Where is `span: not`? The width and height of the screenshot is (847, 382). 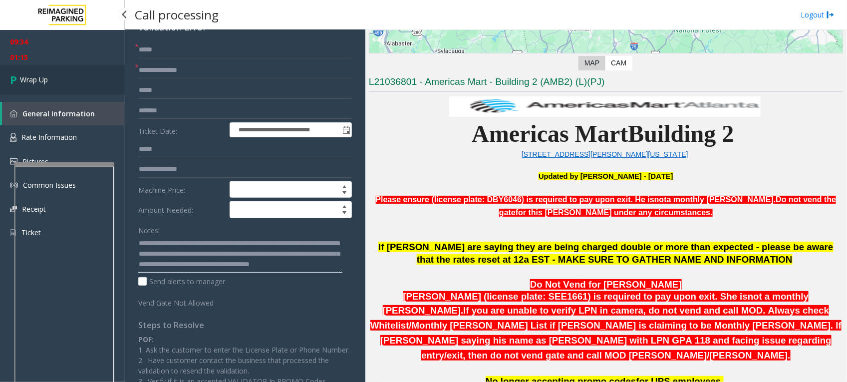
span: not is located at coordinates (661, 199).